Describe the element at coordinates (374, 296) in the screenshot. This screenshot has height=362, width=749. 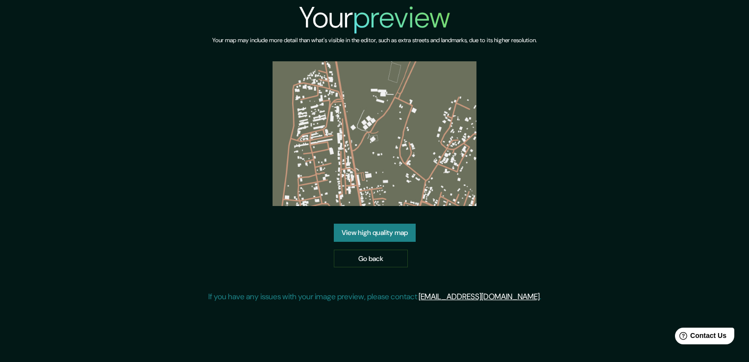
I see `p: If you have any issues with your image preview, please contact .` at that location.